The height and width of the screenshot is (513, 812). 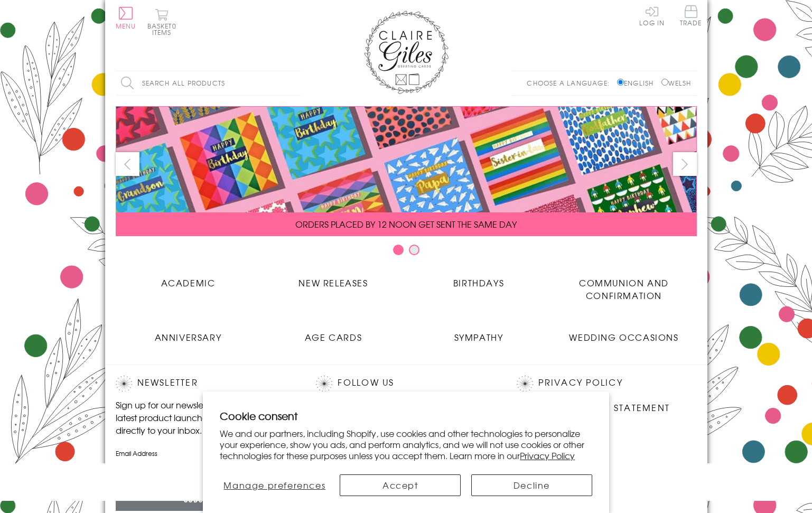 I want to click on a: Wedding Occasions, so click(x=624, y=333).